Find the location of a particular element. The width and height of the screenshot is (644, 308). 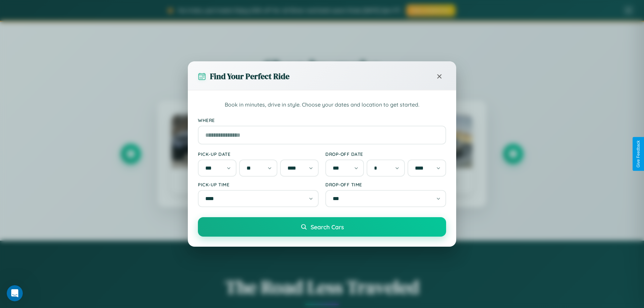

button: Search Cars is located at coordinates (322, 227).